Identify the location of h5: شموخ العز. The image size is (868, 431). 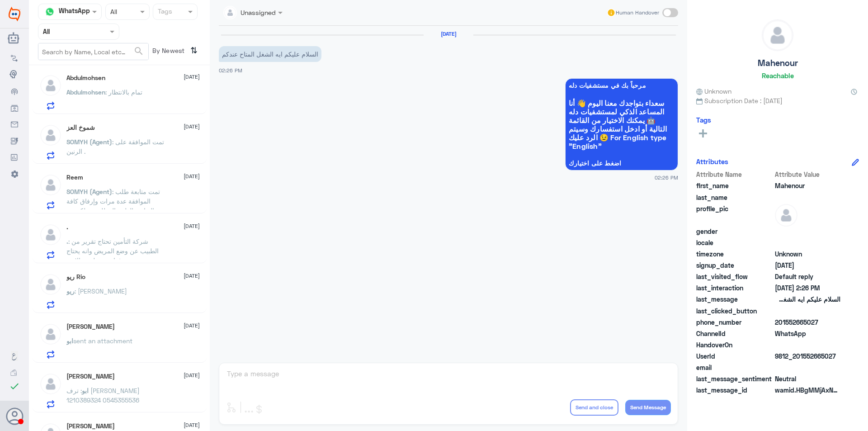
(80, 128).